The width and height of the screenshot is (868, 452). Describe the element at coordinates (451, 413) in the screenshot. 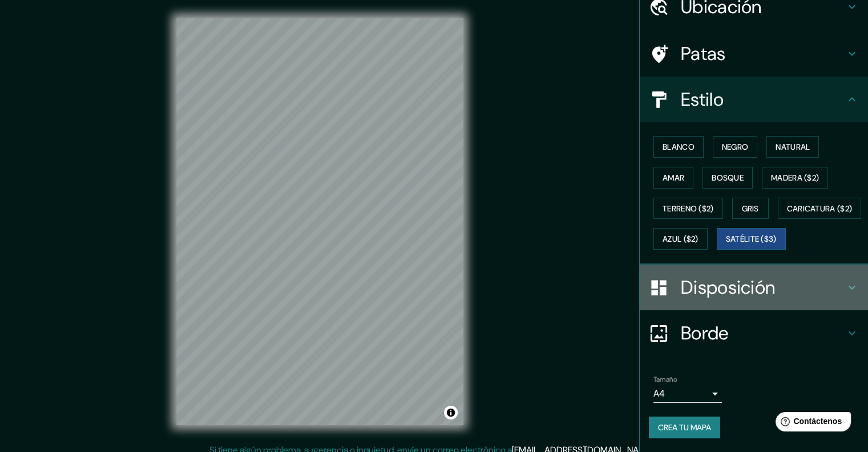

I see `button: Activar o desactivar atribución` at that location.